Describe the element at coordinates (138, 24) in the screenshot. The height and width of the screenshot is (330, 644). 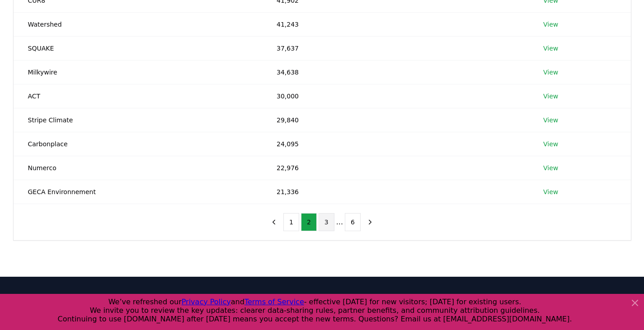
I see `td: Watershed` at that location.